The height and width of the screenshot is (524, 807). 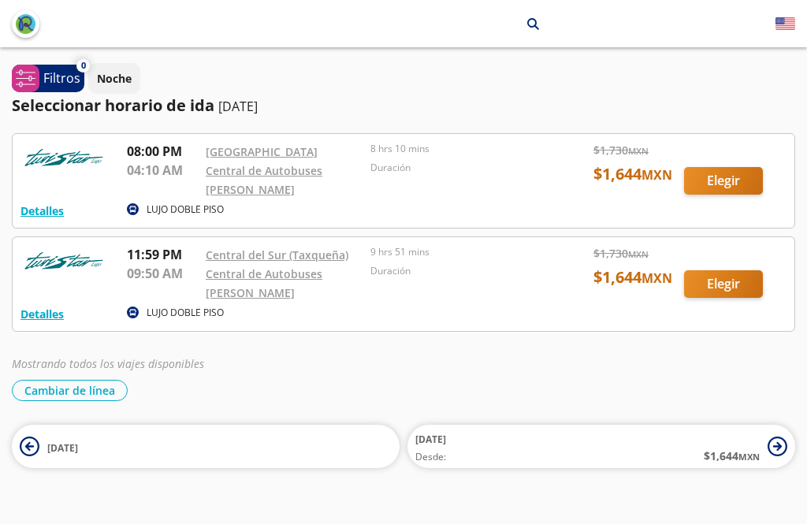 I want to click on button: back, so click(x=25, y=24).